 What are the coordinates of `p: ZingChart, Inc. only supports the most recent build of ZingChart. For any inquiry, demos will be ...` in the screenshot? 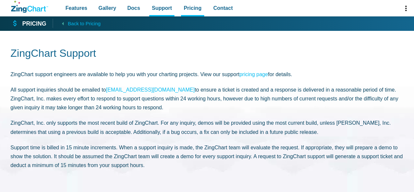 It's located at (207, 127).